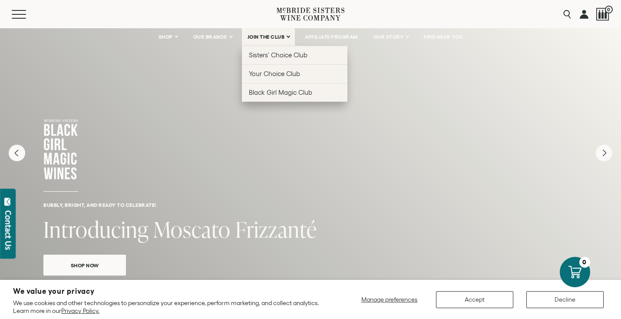 The width and height of the screenshot is (621, 319). What do you see at coordinates (389, 37) in the screenshot?
I see `span: OUR STORY` at bounding box center [389, 37].